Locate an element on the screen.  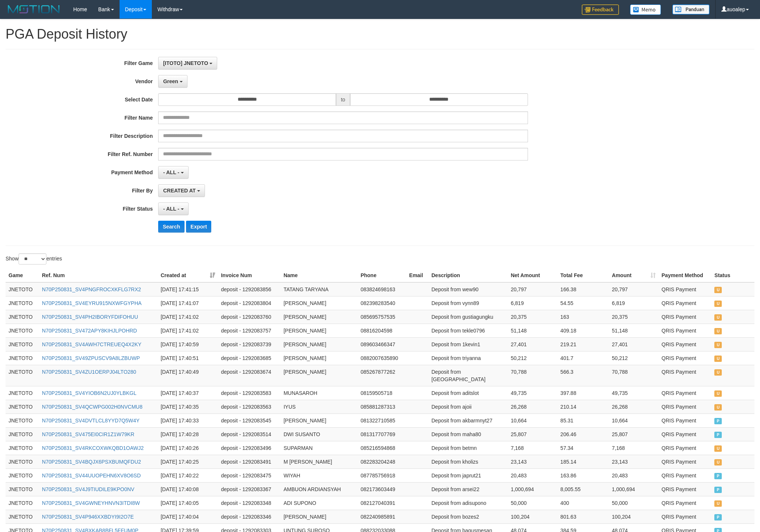
a: N70P250831_SV4PNGFROCXKFLG7RX2 is located at coordinates (92, 289).